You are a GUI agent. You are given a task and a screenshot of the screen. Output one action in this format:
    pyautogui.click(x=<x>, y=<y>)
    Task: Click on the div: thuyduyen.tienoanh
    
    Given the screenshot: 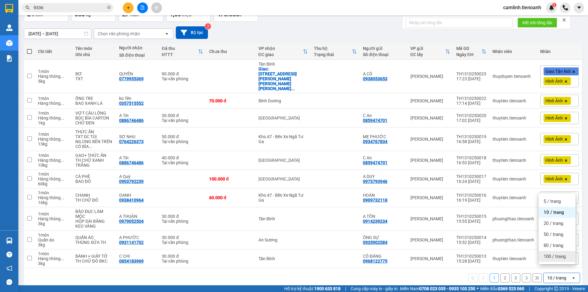 What is the action you would take?
    pyautogui.click(x=514, y=76)
    